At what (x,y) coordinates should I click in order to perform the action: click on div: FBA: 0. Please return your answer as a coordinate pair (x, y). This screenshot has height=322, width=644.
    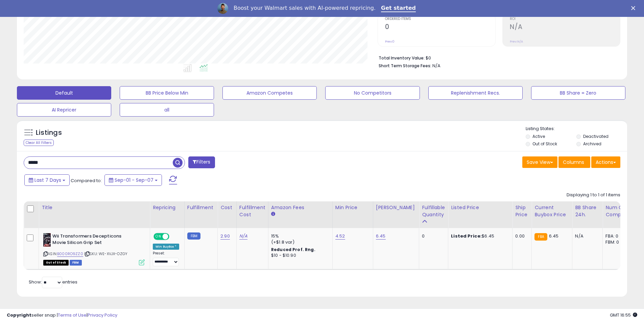
    Looking at the image, I should click on (616, 236).